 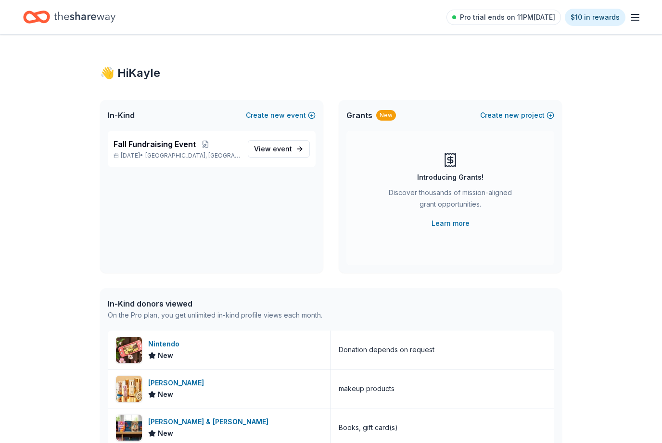 I want to click on div: On the Pro plan, you get unlimited in-kind profile views each month., so click(x=215, y=316).